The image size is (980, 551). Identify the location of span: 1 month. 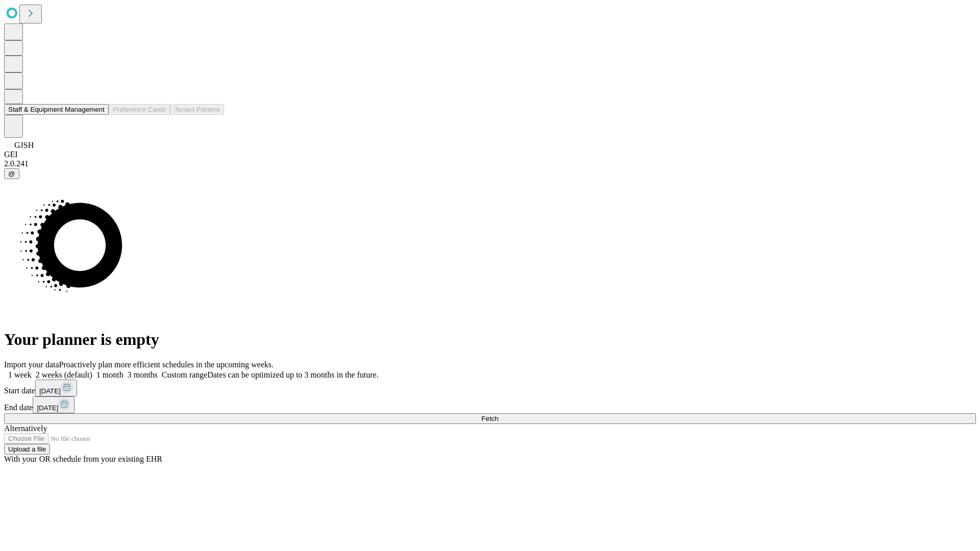
(110, 375).